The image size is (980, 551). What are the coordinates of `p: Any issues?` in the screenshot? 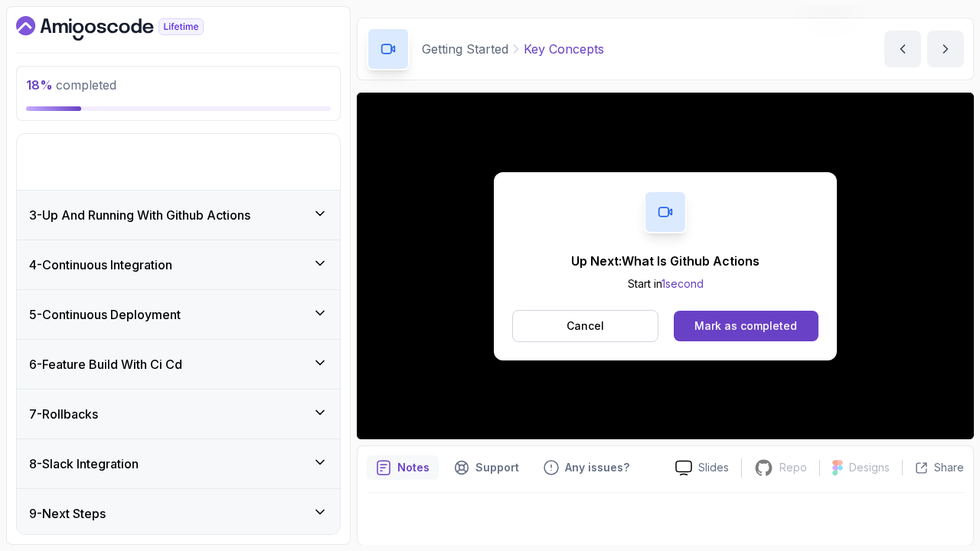 It's located at (597, 468).